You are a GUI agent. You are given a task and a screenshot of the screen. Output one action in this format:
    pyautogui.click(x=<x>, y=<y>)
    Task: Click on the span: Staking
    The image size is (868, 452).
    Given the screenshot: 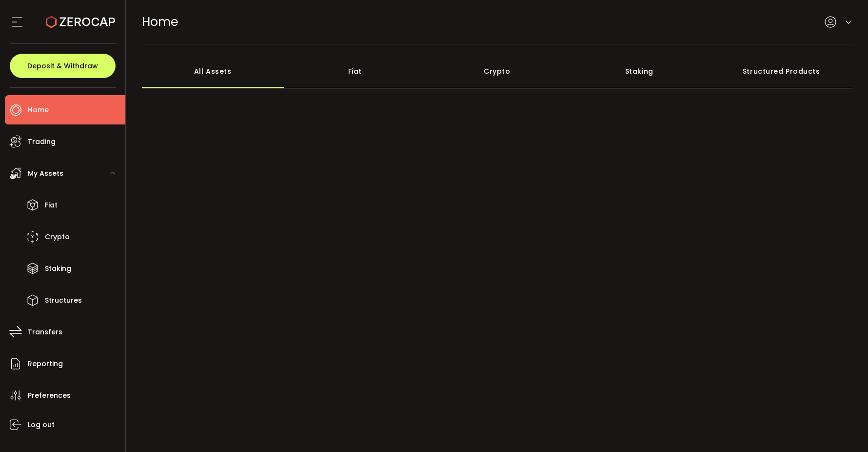 What is the action you would take?
    pyautogui.click(x=58, y=268)
    